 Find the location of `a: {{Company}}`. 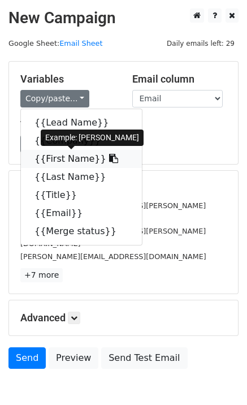

a: {{Company}} is located at coordinates (81, 141).